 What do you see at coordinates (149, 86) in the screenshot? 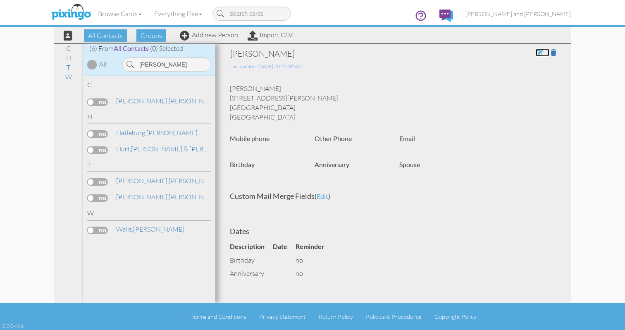
I see `div: C` at bounding box center [149, 86].